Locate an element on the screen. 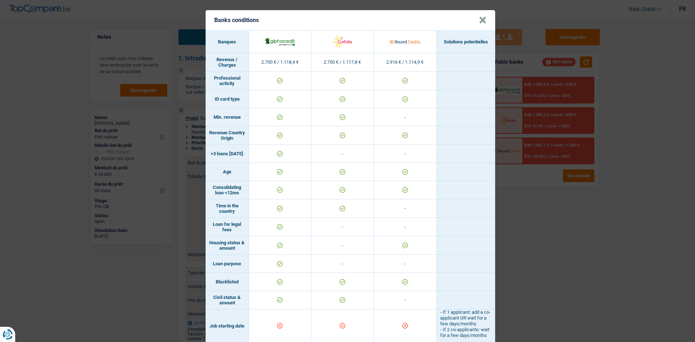 The image size is (695, 342). td: Loan purpose is located at coordinates (227, 264).